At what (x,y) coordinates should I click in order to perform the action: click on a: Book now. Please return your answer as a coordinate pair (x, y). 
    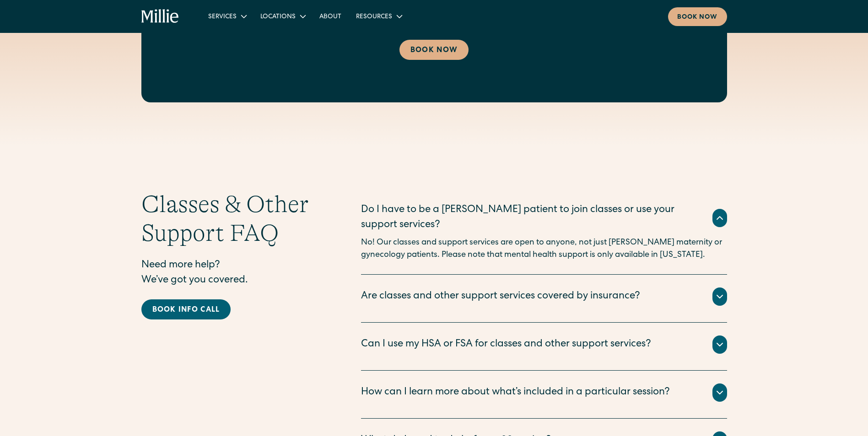
    Looking at the image, I should click on (697, 16).